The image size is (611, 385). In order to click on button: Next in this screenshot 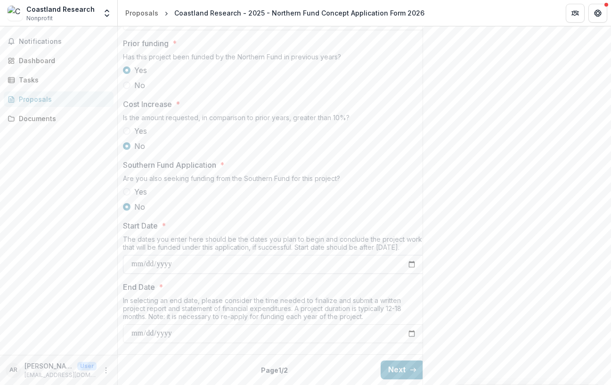, I will do `click(402, 370)`.